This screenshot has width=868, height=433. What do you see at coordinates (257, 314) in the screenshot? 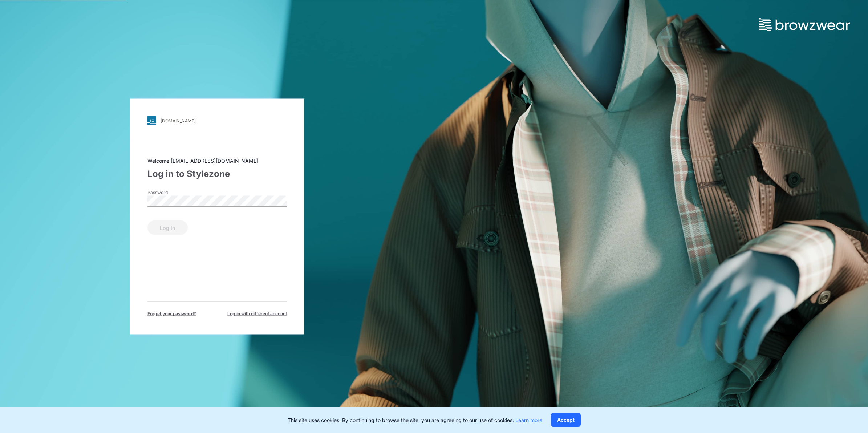
I see `span: Log in with different account` at bounding box center [257, 314].